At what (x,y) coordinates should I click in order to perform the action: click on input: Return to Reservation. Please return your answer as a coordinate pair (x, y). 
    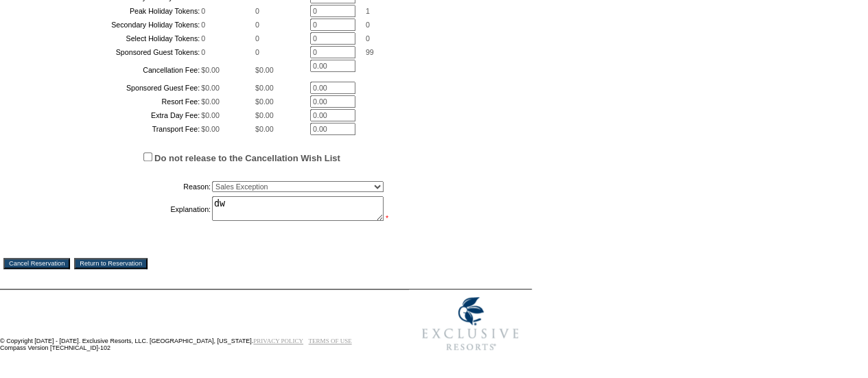
    Looking at the image, I should click on (110, 263).